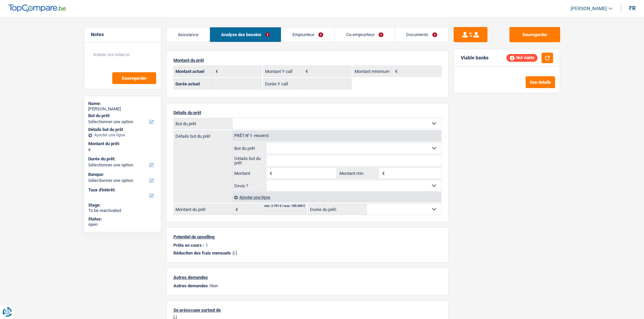 Image resolution: width=644 pixels, height=319 pixels. What do you see at coordinates (422, 34) in the screenshot?
I see `a: Documents` at bounding box center [422, 34].